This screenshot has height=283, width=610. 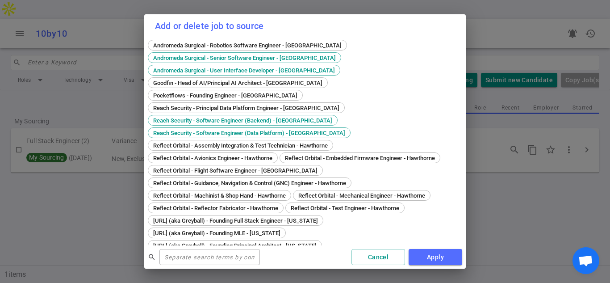 What do you see at coordinates (240, 145) in the screenshot?
I see `span: Reflect Orbital - Assembly Integration & Test Technician - Hawthorne` at bounding box center [240, 145].